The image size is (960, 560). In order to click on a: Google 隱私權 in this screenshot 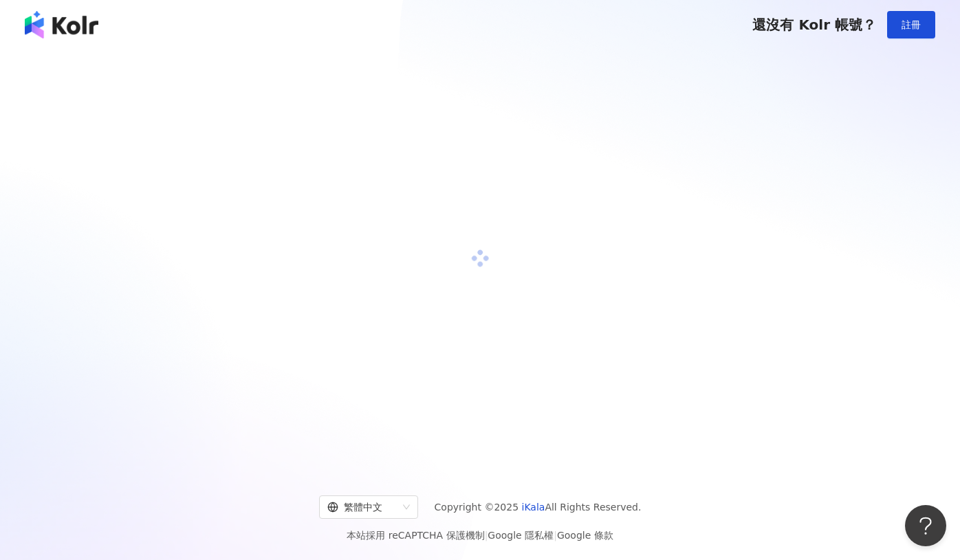, I will do `click(521, 535)`.